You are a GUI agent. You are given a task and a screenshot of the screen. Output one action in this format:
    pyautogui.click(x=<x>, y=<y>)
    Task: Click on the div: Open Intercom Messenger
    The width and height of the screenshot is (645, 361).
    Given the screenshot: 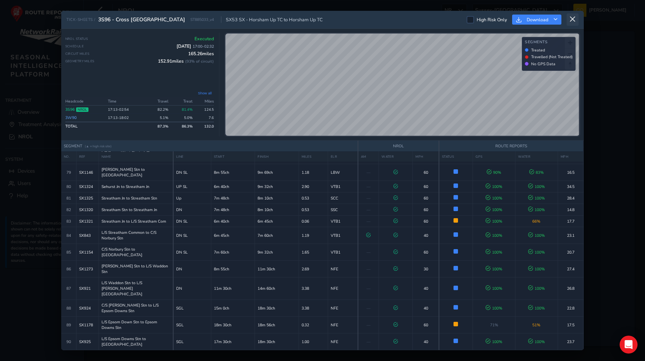 What is the action you would take?
    pyautogui.click(x=629, y=345)
    